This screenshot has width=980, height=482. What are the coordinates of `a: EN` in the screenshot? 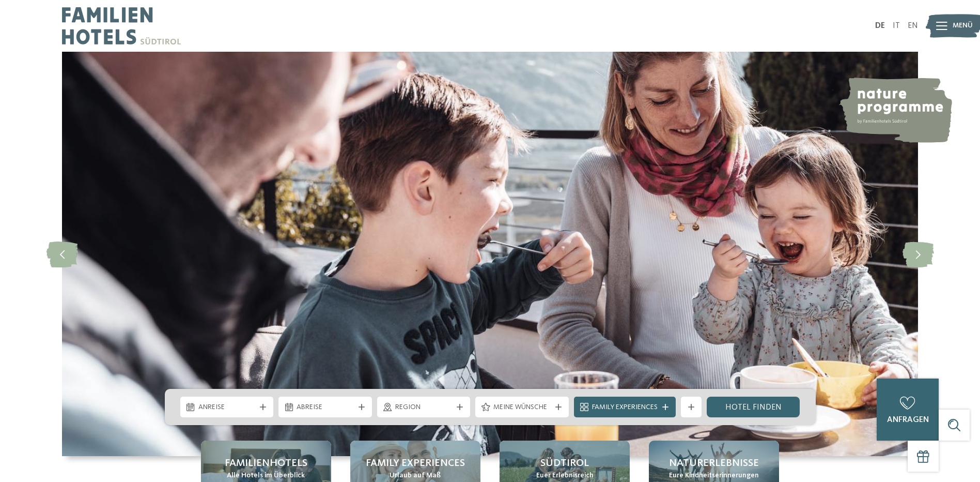 It's located at (913, 26).